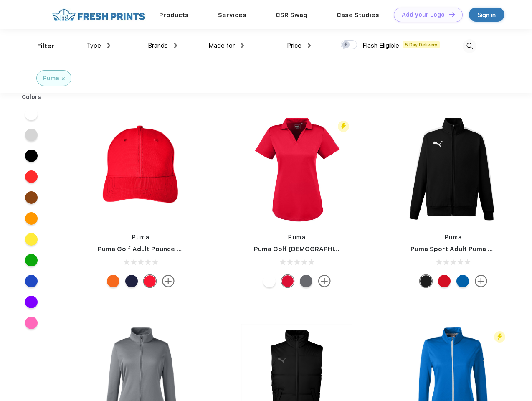  I want to click on img: filter_cancel.svg, so click(63, 78).